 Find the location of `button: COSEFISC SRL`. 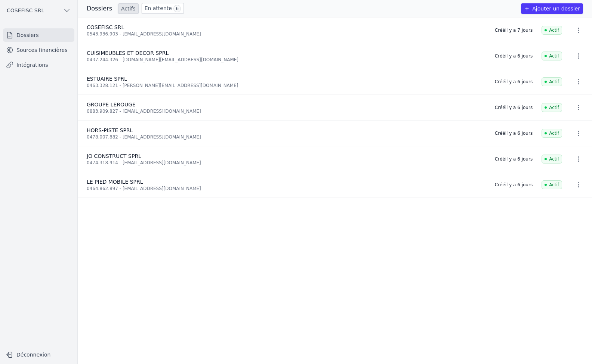

button: COSEFISC SRL is located at coordinates (38, 11).